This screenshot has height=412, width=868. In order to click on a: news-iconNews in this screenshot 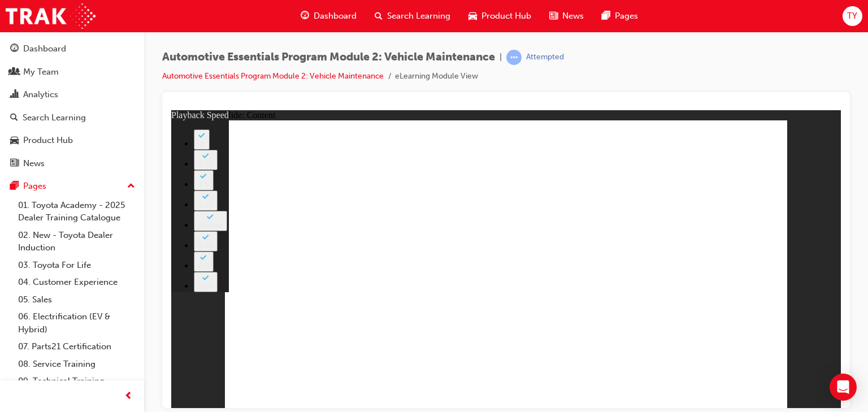, I will do `click(567, 16)`.